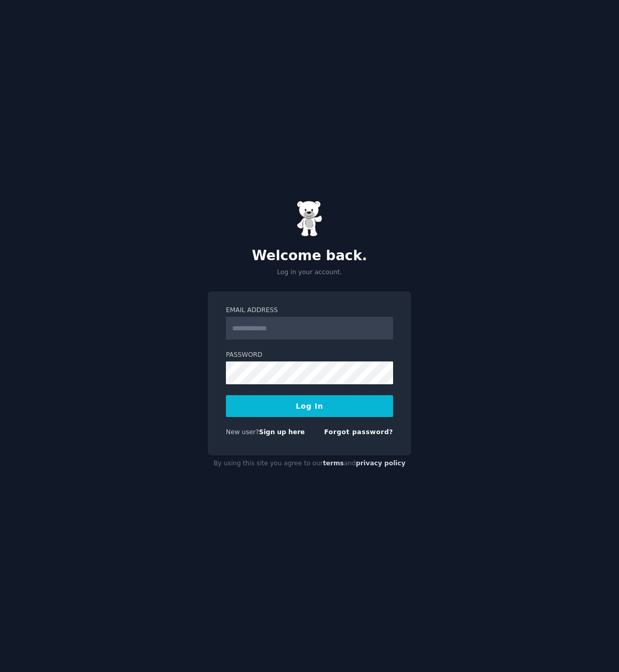  I want to click on span: New user?, so click(243, 432).